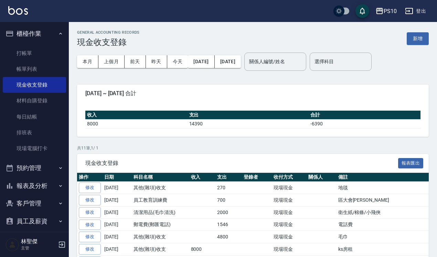 Image resolution: width=437 pixels, height=257 pixels. What do you see at coordinates (253, 148) in the screenshot?
I see `p: 共 11 筆, 1 / 1` at bounding box center [253, 148].